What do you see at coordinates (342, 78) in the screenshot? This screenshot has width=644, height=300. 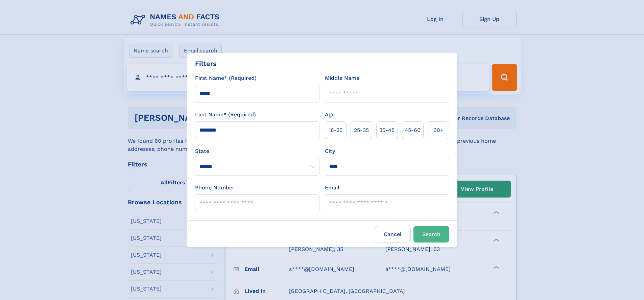 I see `label: Middle Name` at bounding box center [342, 78].